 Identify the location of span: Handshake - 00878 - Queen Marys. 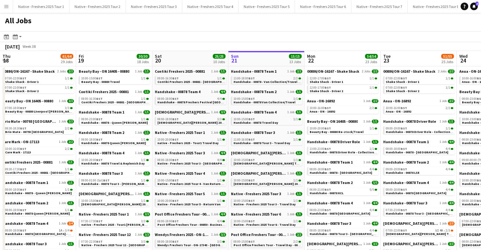
(114, 122).